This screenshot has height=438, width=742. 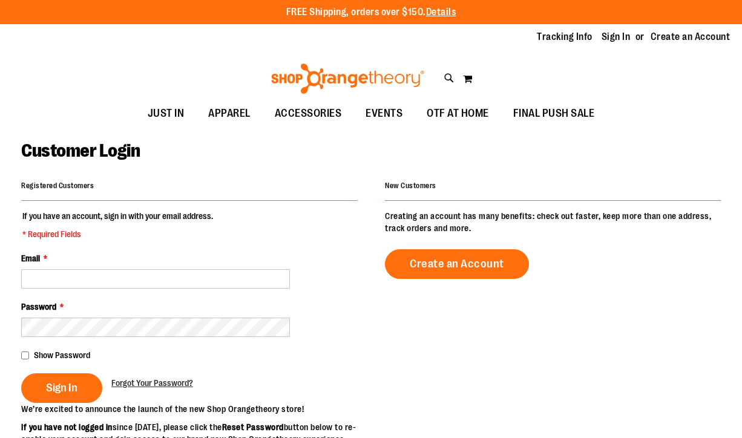 I want to click on strong: Registered Customers, so click(x=57, y=186).